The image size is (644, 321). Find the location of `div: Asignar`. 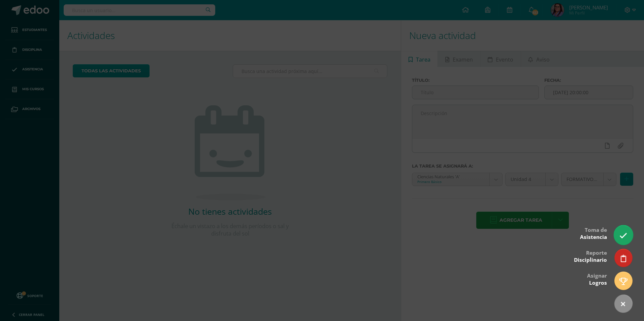

div: Asignar is located at coordinates (597, 279).